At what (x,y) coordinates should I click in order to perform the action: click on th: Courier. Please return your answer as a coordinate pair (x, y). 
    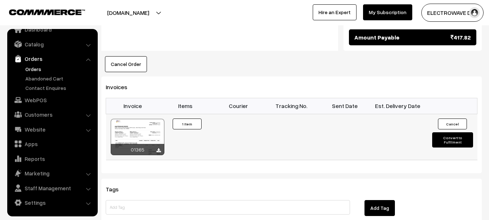
    Looking at the image, I should click on (238, 106).